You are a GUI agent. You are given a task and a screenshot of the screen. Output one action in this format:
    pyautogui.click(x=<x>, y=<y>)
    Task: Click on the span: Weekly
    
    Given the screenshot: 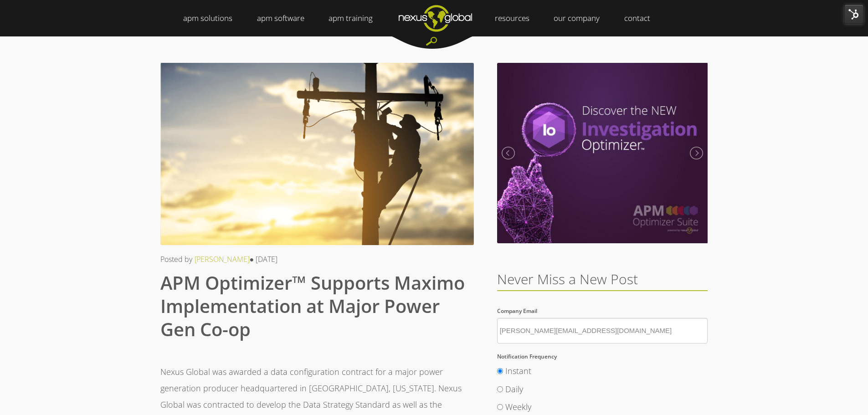 What is the action you would take?
    pyautogui.click(x=518, y=407)
    